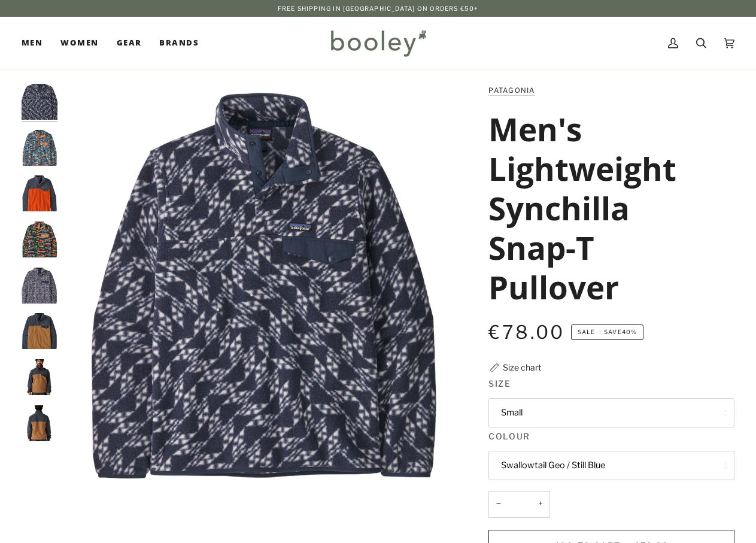  Describe the element at coordinates (179, 43) in the screenshot. I see `span: Brands` at that location.